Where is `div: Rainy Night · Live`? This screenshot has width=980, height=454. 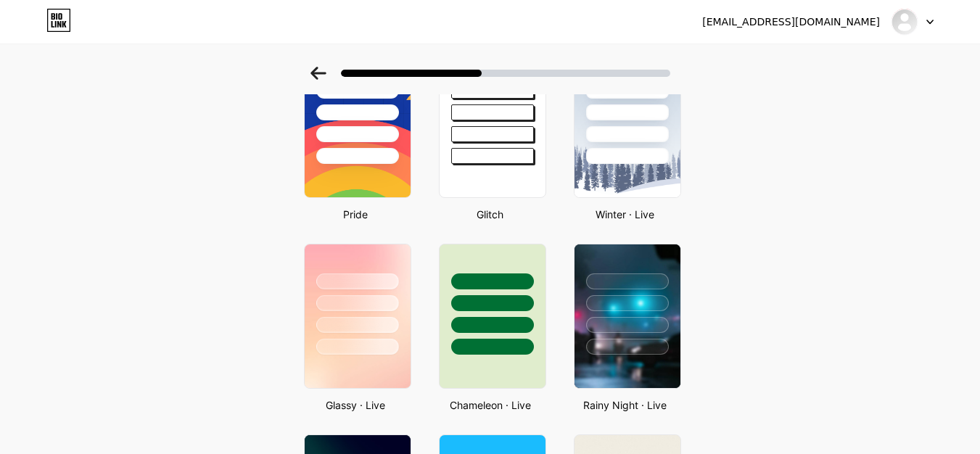 div: Rainy Night · Live is located at coordinates (625, 405).